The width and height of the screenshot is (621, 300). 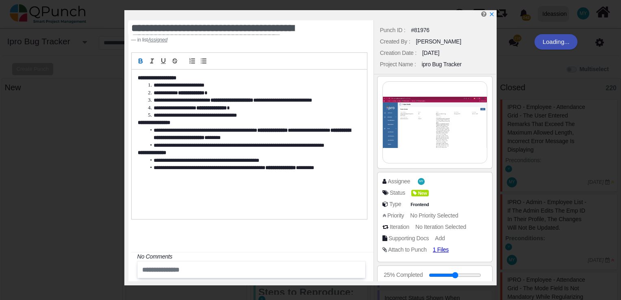 I want to click on div: Type, so click(x=395, y=204).